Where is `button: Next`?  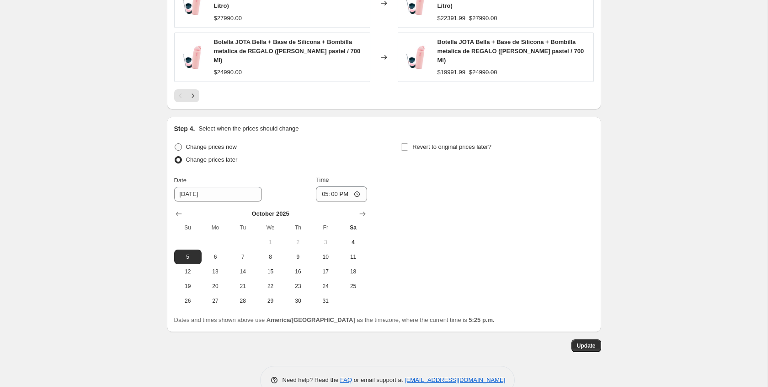 button: Next is located at coordinates (193, 96).